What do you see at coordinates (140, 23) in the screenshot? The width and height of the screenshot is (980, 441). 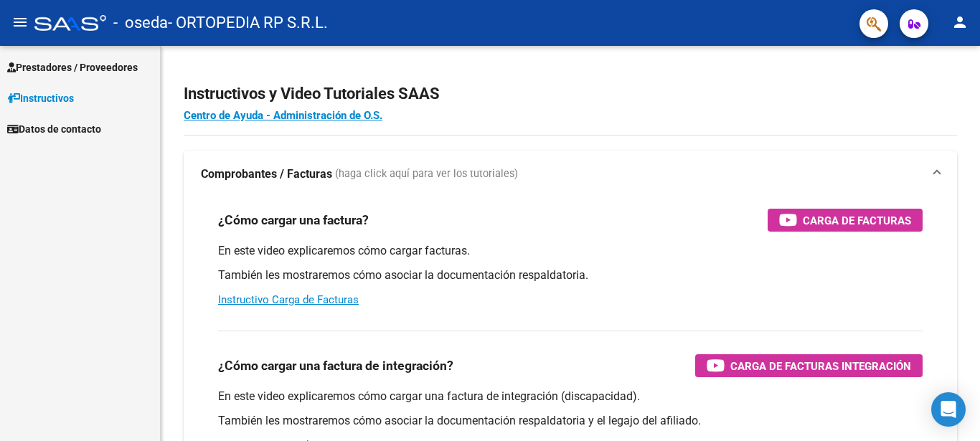 I see `span: - oseda` at bounding box center [140, 23].